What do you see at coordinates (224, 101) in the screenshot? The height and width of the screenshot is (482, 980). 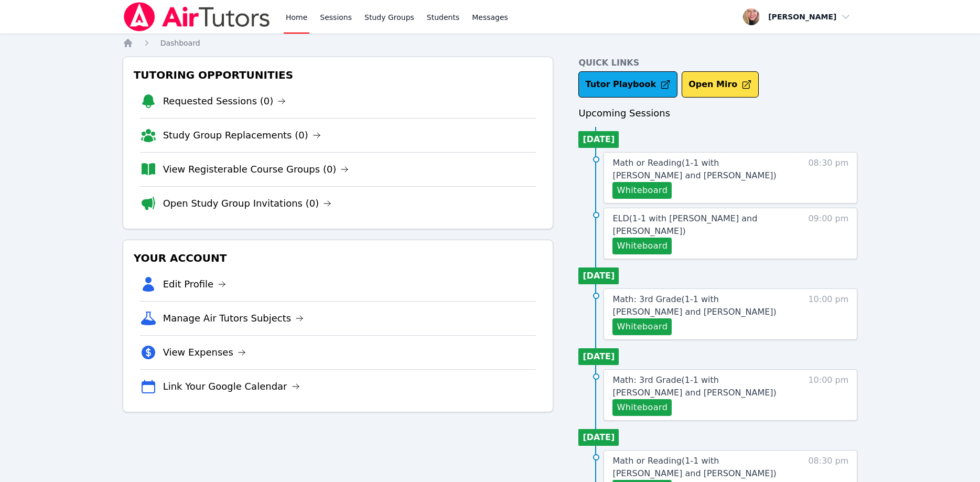 I see `a: Requested Sessions (0)` at bounding box center [224, 101].